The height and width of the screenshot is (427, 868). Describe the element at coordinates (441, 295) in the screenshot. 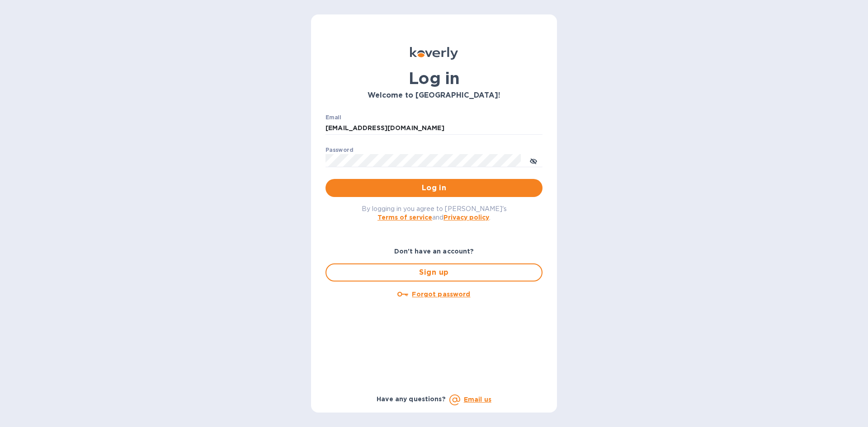

I see `u: Forgot password` at that location.